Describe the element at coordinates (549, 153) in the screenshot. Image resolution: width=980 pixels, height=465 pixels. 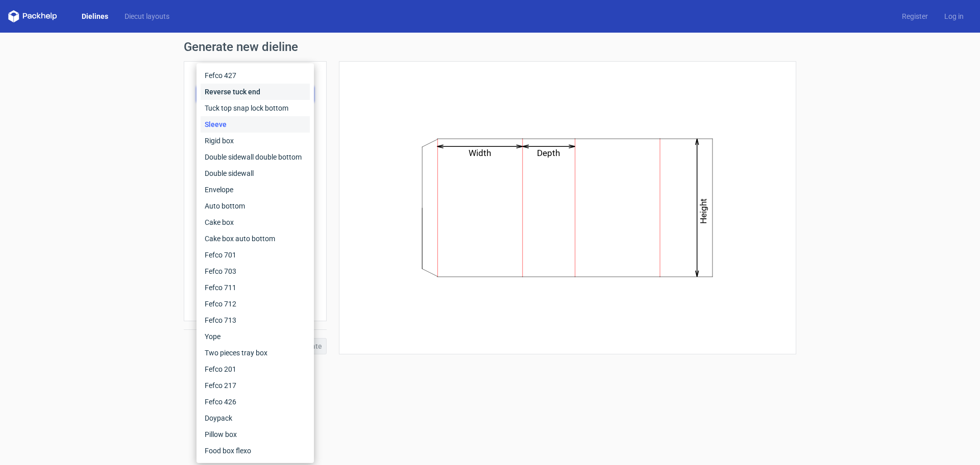
I see `text: Depth` at that location.